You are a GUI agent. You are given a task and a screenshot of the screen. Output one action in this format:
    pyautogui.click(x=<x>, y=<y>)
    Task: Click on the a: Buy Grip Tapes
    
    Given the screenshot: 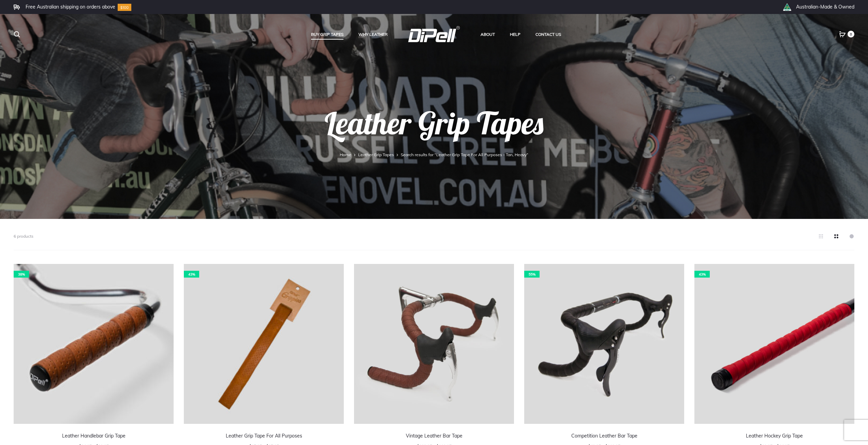 What is the action you would take?
    pyautogui.click(x=327, y=35)
    